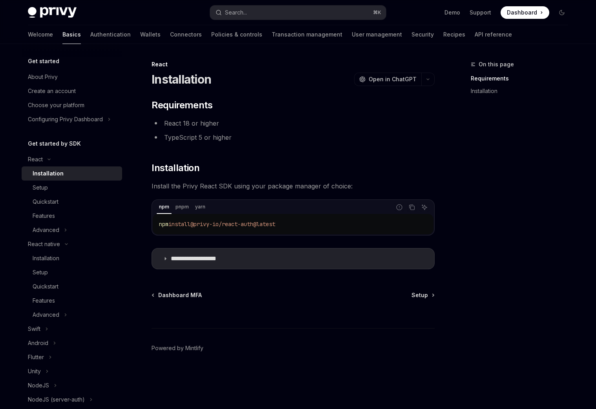 The height and width of the screenshot is (409, 596). I want to click on span: Dashboard, so click(522, 13).